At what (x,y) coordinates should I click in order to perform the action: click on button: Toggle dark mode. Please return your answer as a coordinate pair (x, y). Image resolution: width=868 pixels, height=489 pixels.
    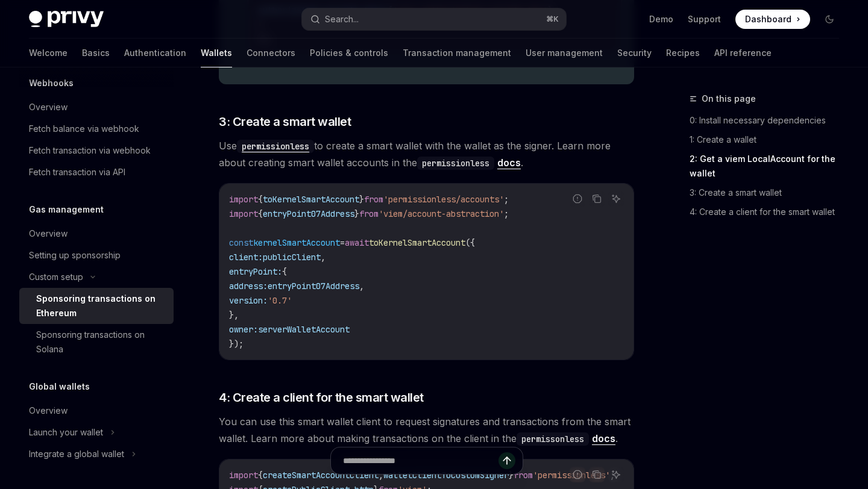
    Looking at the image, I should click on (830, 19).